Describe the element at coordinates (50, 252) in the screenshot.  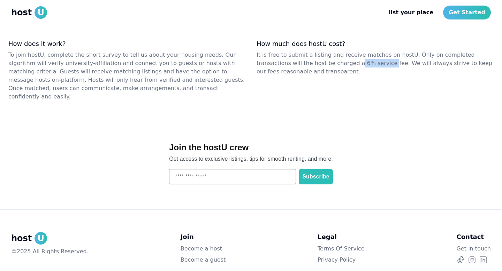
I see `p: ©2025 All Rights Reserved.` at that location.